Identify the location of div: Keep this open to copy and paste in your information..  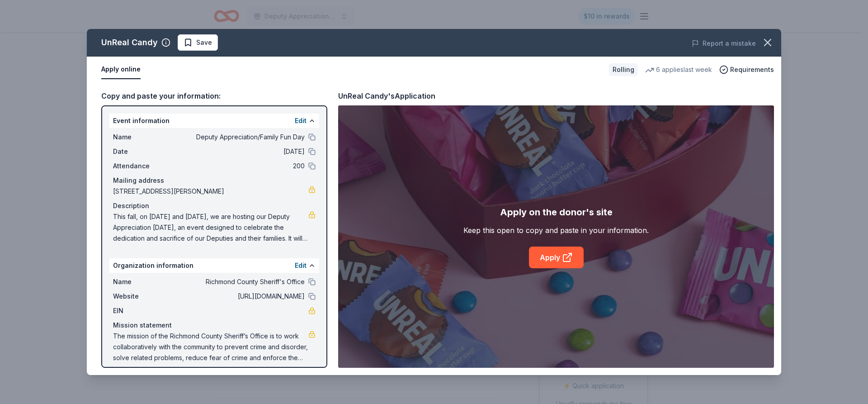
(556, 231).